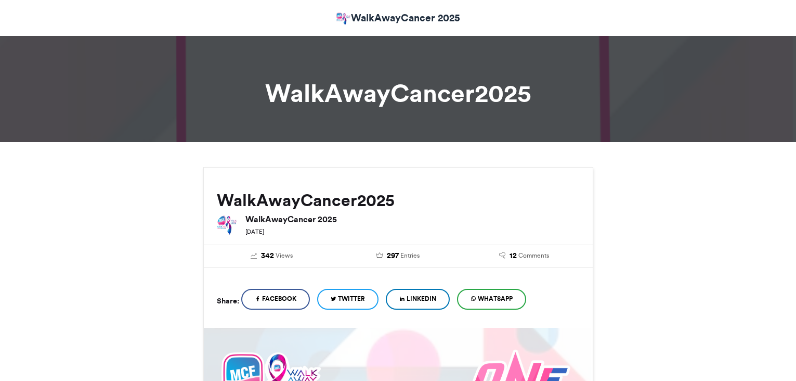 This screenshot has height=381, width=796. Describe the element at coordinates (284, 255) in the screenshot. I see `span: Views` at that location.